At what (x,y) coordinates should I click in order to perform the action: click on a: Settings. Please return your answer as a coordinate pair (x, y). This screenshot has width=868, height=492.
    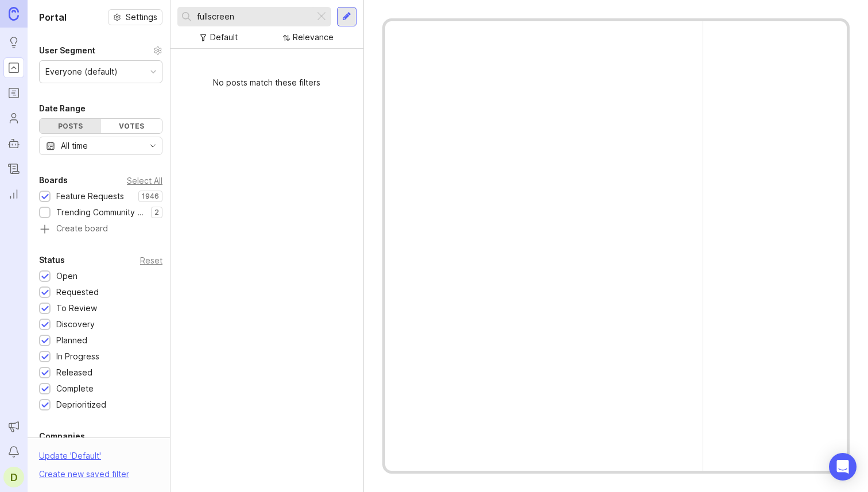
    Looking at the image, I should click on (135, 17).